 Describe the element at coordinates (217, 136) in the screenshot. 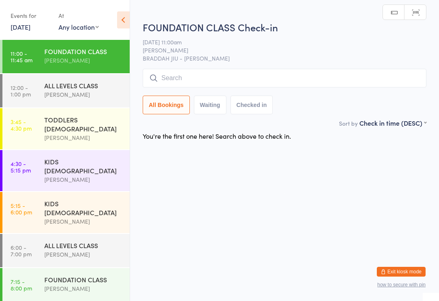

I see `div: You're the first one here! Search above to check in.` at that location.